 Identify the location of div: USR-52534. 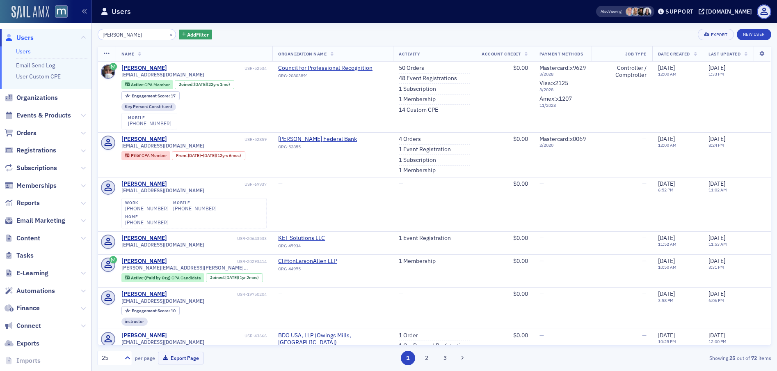
(218, 68).